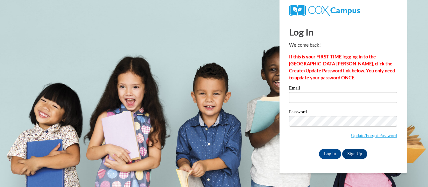 The width and height of the screenshot is (428, 187). I want to click on h1: Log In, so click(343, 32).